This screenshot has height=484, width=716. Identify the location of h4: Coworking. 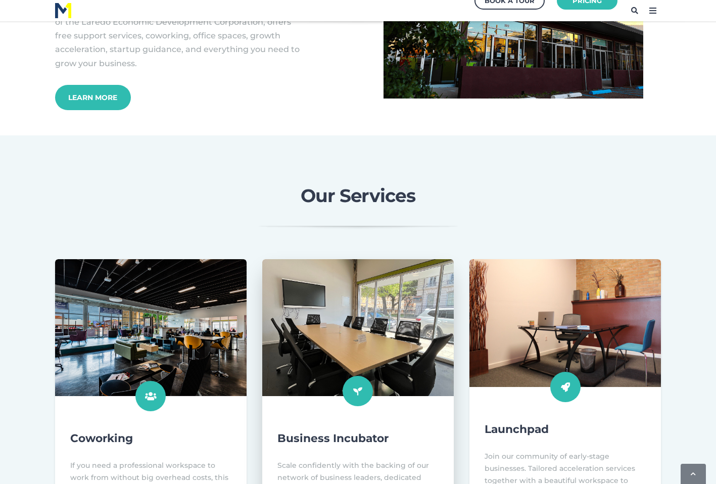
(151, 439).